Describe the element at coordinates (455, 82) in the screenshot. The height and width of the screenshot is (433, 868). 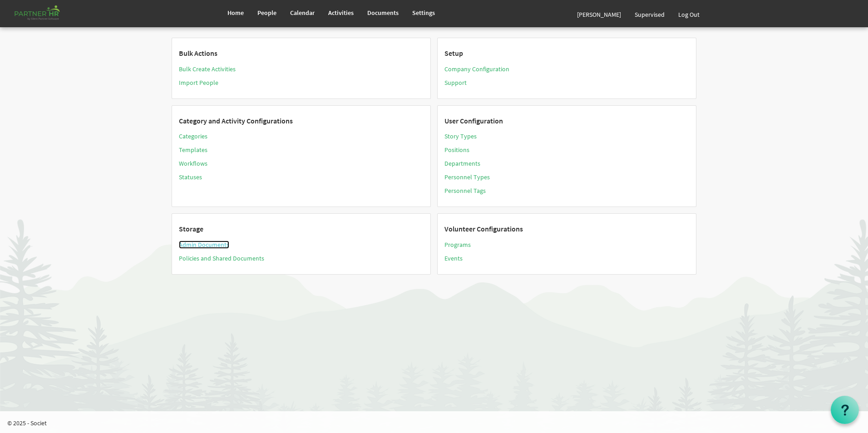
I see `a: Support` at that location.